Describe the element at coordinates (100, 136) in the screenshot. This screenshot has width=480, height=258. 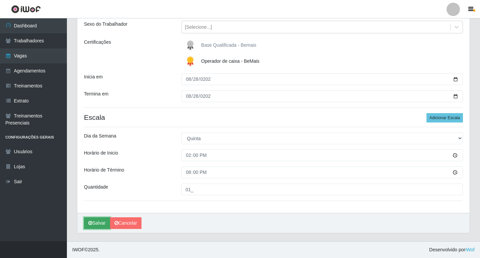
I see `label: Dia da Semana` at that location.